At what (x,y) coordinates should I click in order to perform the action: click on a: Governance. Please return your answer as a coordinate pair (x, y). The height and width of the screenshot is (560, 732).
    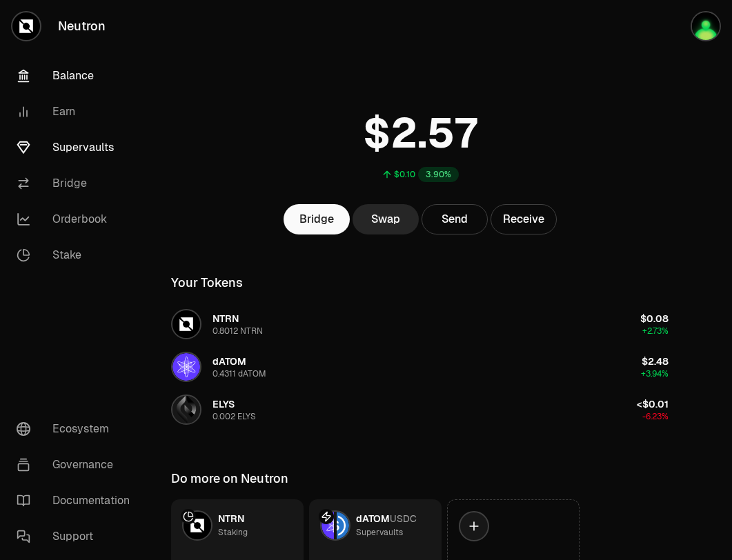
    Looking at the image, I should click on (77, 465).